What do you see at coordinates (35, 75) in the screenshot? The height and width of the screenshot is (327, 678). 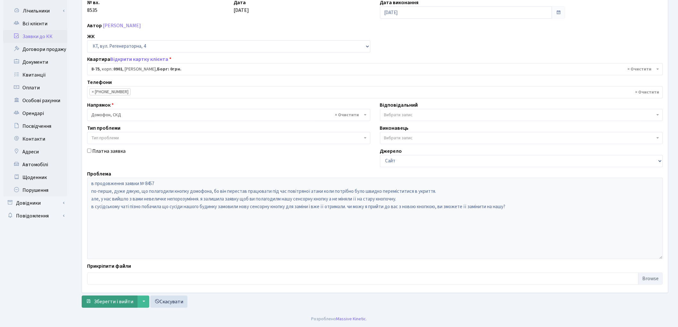 I see `a: Квитанції` at bounding box center [35, 75].